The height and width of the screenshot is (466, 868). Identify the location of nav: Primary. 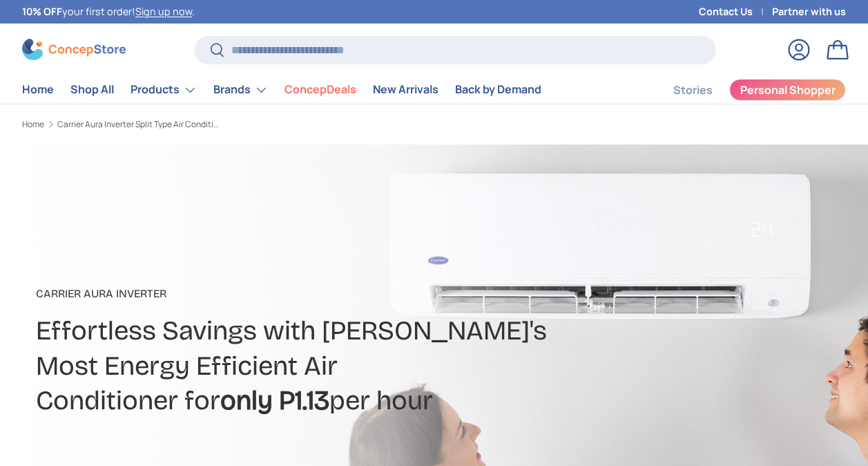
(282, 90).